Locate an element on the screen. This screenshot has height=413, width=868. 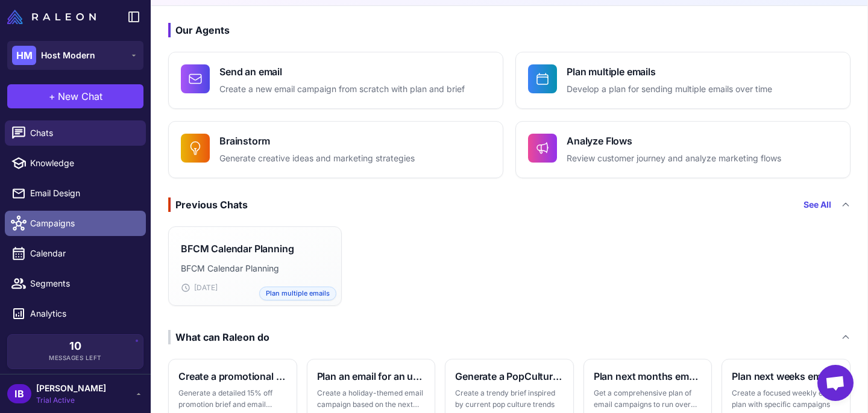
img: Raleon Logo is located at coordinates (51, 16).